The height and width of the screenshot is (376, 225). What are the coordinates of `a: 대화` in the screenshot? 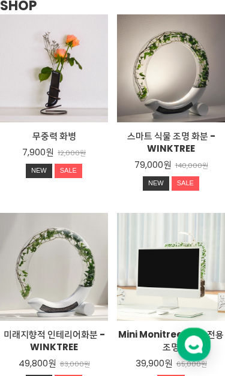 It's located at (117, 291).